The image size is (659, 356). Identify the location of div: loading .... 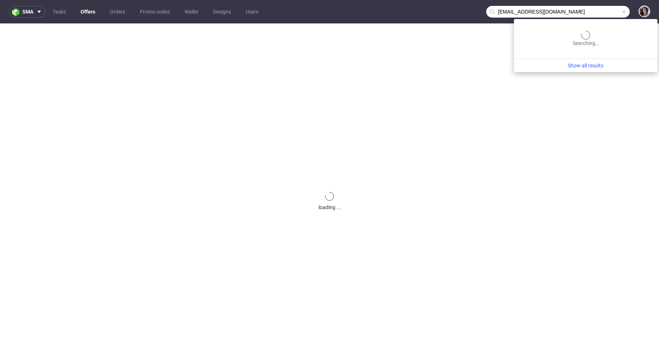
(330, 207).